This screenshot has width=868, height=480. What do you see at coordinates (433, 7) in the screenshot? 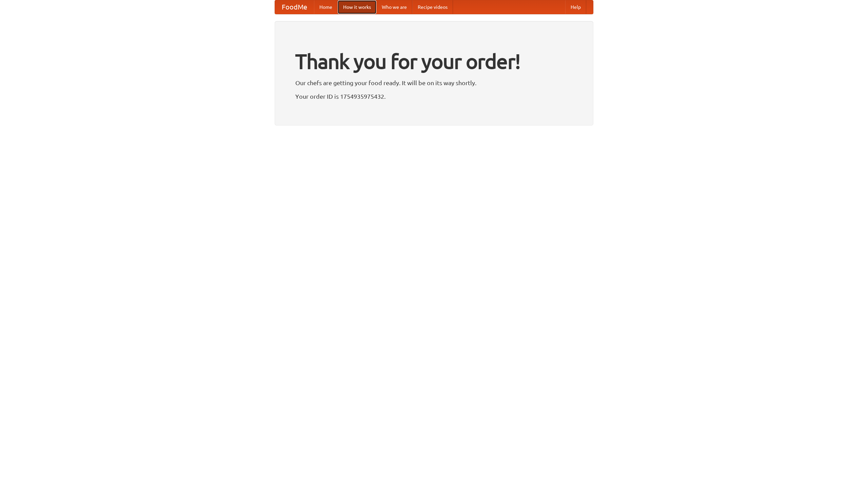
I see `a: Recipe videos` at bounding box center [433, 7].